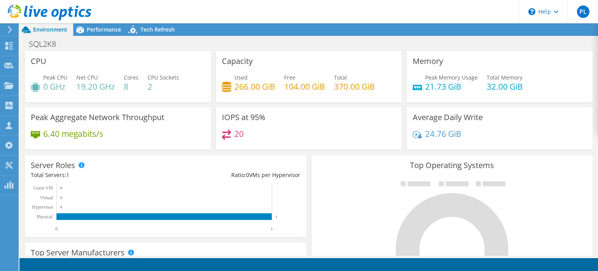 Image resolution: width=598 pixels, height=271 pixels. Describe the element at coordinates (163, 86) in the screenshot. I see `h4: 2` at that location.